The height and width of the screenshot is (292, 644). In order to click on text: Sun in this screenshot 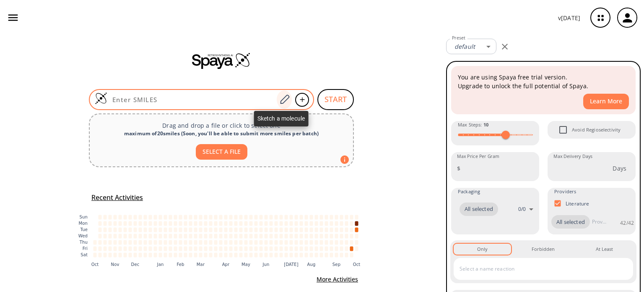, I will do `click(84, 217)`.